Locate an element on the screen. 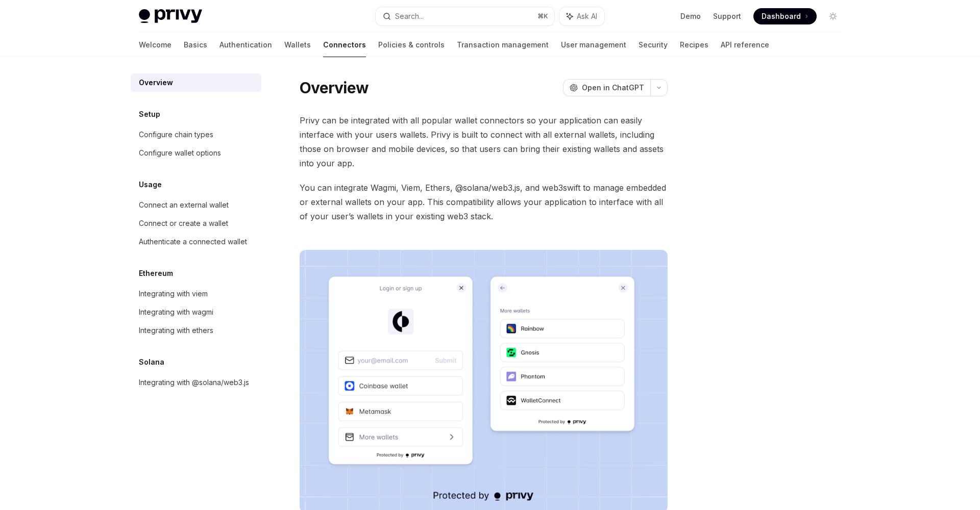 The height and width of the screenshot is (510, 980). a: Basics is located at coordinates (196, 45).